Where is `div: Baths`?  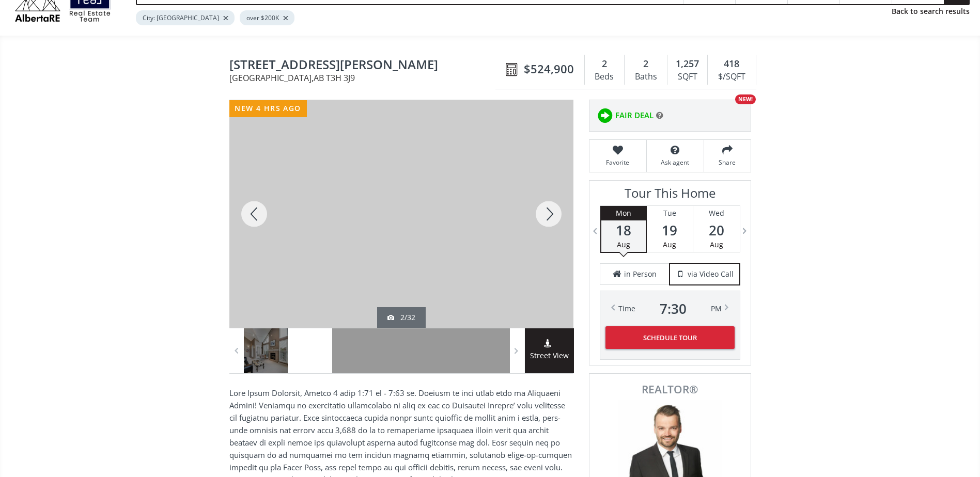
div: Baths is located at coordinates (646, 77).